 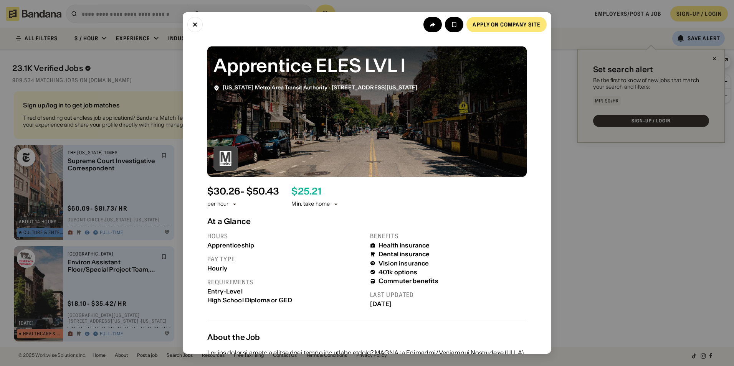 I want to click on div: Apply on company site, so click(x=506, y=25).